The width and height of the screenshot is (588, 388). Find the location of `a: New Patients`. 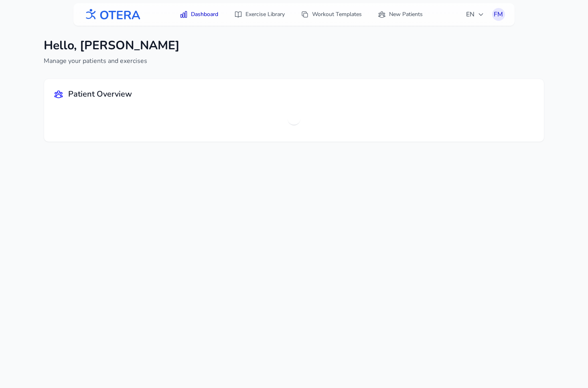

a: New Patients is located at coordinates (400, 15).